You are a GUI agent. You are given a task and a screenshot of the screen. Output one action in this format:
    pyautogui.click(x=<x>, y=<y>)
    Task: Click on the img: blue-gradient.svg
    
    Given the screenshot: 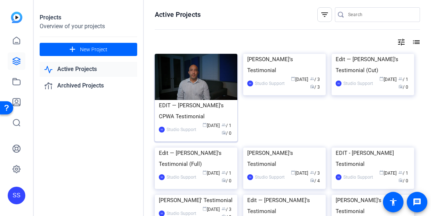 What is the action you would take?
    pyautogui.click(x=17, y=17)
    